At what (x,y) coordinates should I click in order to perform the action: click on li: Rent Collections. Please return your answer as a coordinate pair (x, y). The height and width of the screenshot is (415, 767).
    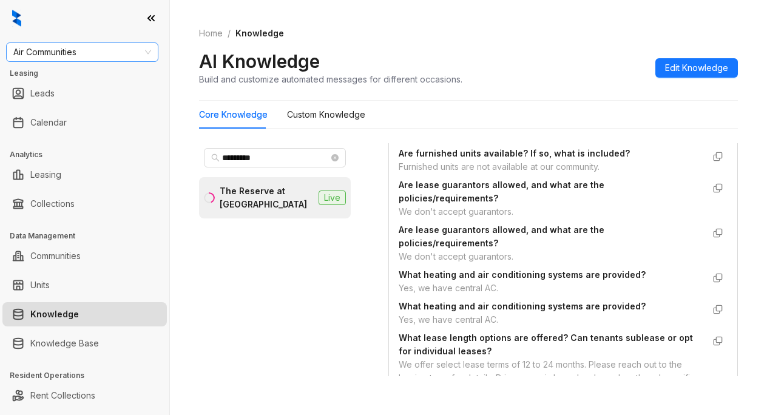
    Looking at the image, I should click on (84, 395).